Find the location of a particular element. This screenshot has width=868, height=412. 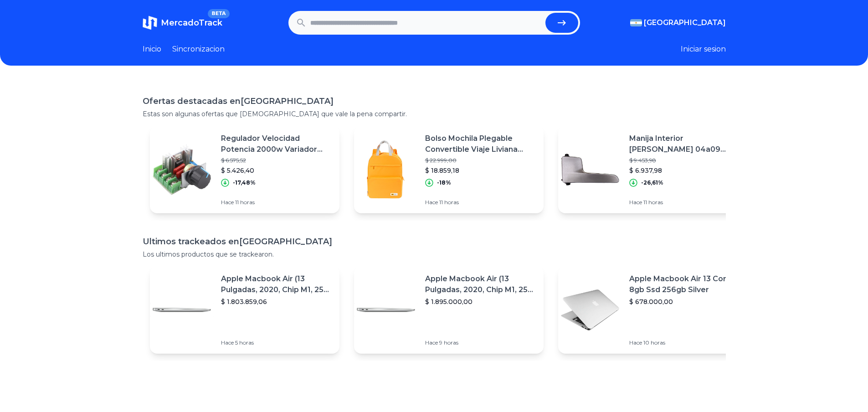

p: $ 1.895.000,00 is located at coordinates (481, 302).